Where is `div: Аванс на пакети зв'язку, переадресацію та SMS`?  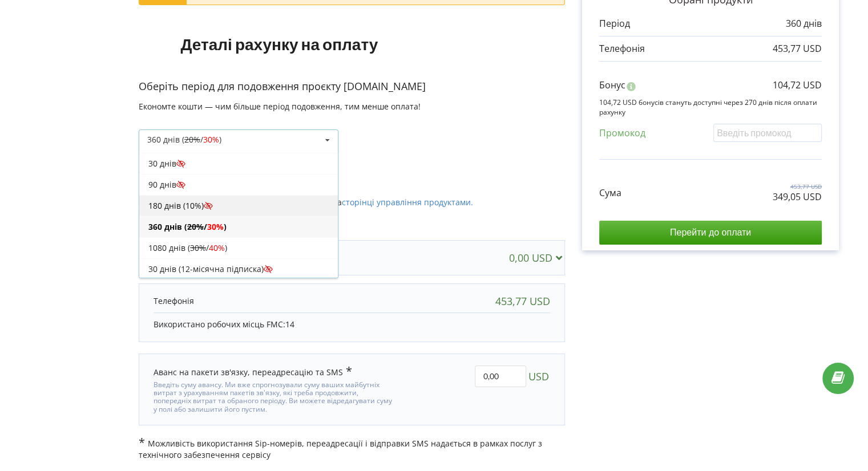 div: Аванс на пакети зв'язку, переадресацію та SMS is located at coordinates (253, 372).